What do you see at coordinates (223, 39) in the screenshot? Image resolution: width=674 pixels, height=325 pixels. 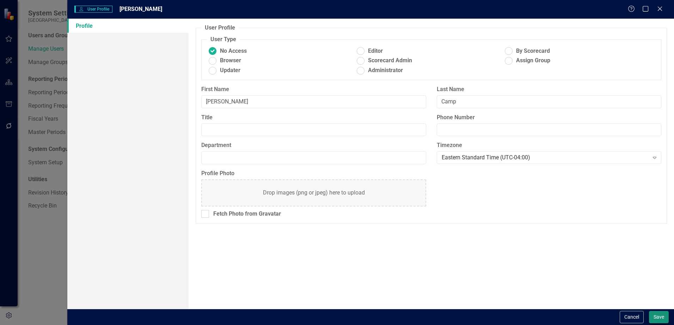 I see `legend: User Type` at bounding box center [223, 39].